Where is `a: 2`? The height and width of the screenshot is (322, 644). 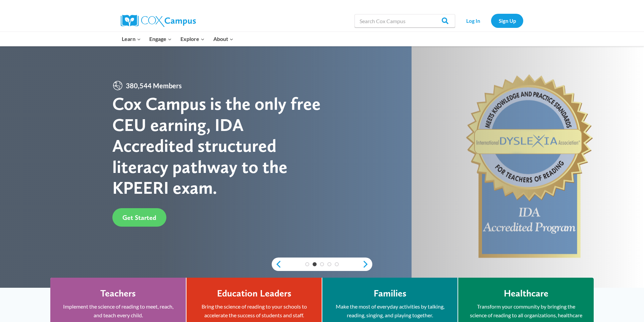
a: 2 is located at coordinates (315, 265).